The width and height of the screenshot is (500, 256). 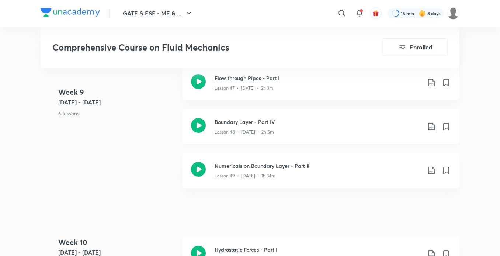 What do you see at coordinates (117, 92) in the screenshot?
I see `h4: Week 9` at bounding box center [117, 92].